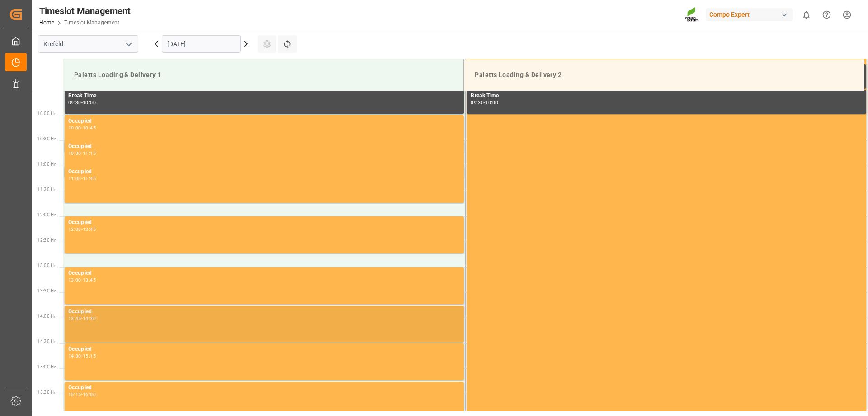  Describe the element at coordinates (89, 178) in the screenshot. I see `div: 11:45` at that location.